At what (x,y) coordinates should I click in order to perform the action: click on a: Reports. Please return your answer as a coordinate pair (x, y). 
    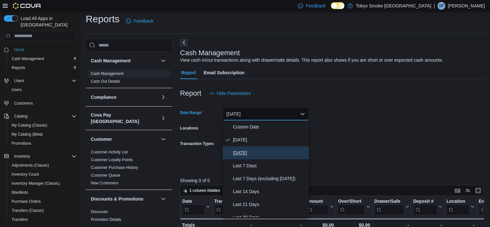
    Looking at the image, I should click on (18, 68).